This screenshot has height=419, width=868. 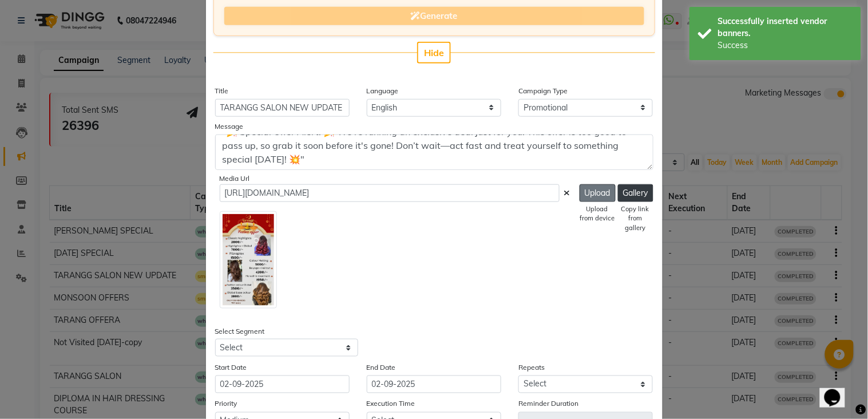 What do you see at coordinates (390, 193) in the screenshot?
I see `input: ex. https://img.dingg.app/invoice.jpg or uploaded image name` at bounding box center [390, 193].